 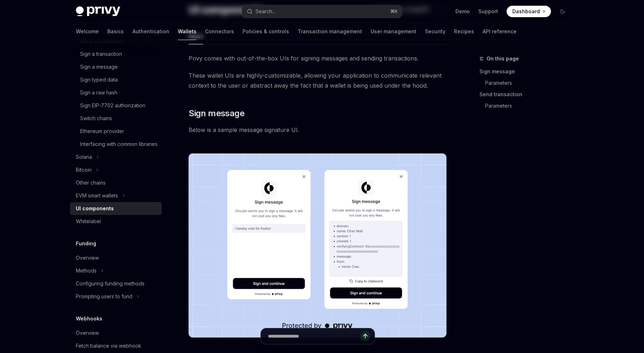 I want to click on a: Fetch balance via webhook, so click(x=116, y=346).